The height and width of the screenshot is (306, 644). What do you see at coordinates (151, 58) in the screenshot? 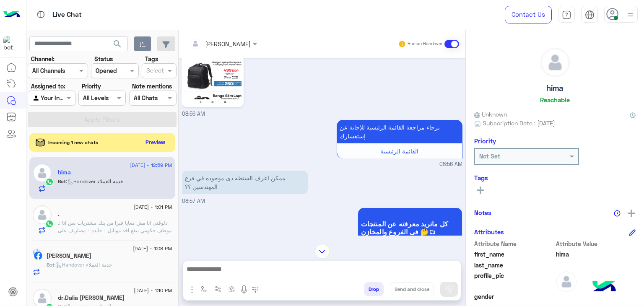
I see `label: Tags` at bounding box center [151, 58].